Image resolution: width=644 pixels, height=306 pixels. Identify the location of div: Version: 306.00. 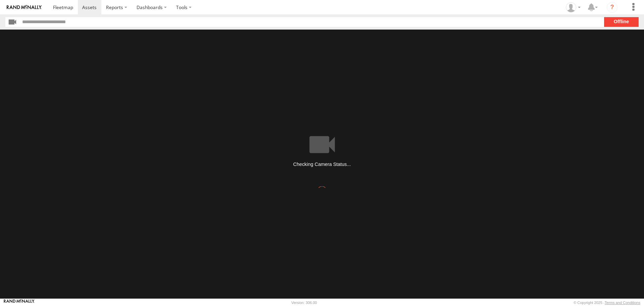
(305, 303).